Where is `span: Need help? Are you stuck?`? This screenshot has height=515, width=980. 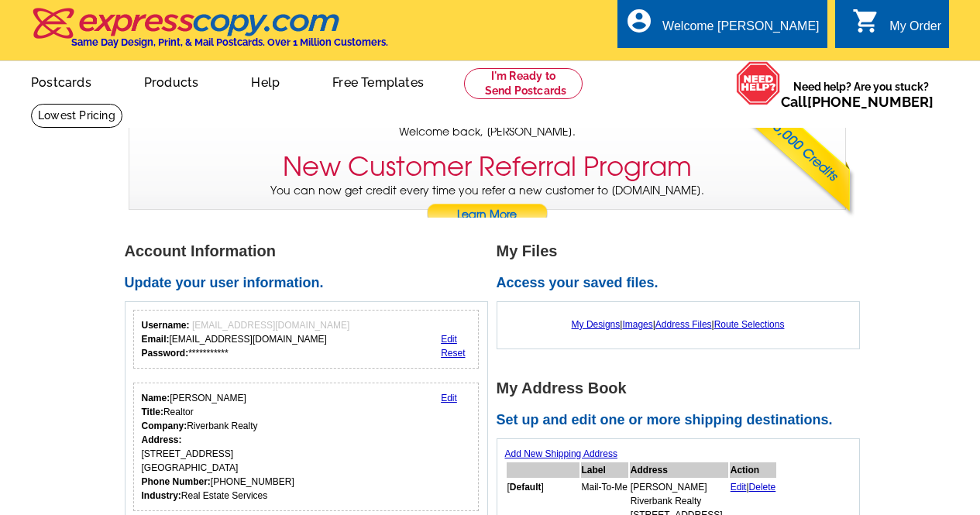
span: Need help? Are you stuck? is located at coordinates (860, 95).